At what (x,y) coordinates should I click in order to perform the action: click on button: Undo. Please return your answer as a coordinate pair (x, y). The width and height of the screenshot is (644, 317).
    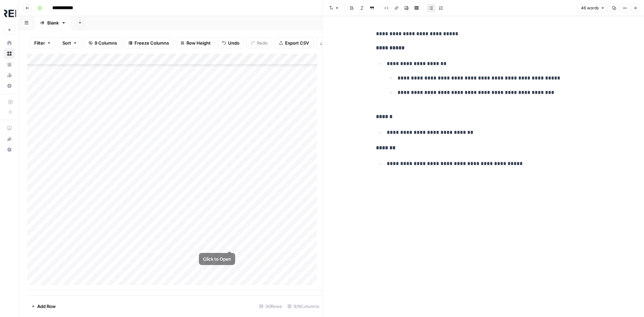
    Looking at the image, I should click on (231, 43).